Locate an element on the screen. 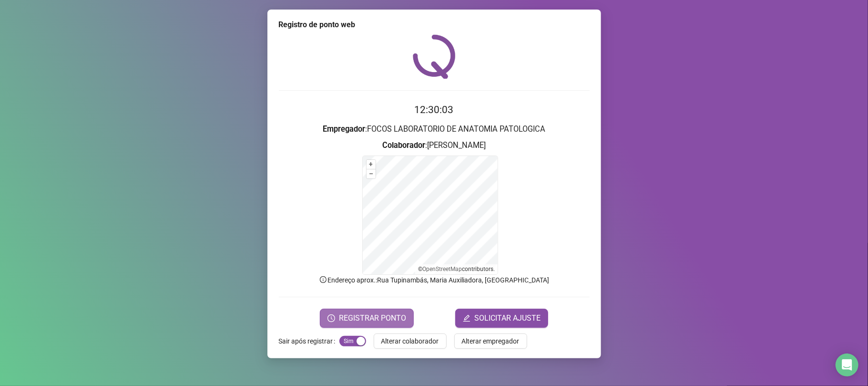 This screenshot has height=386, width=868. span: REGISTRAR PONTO is located at coordinates (372, 318).